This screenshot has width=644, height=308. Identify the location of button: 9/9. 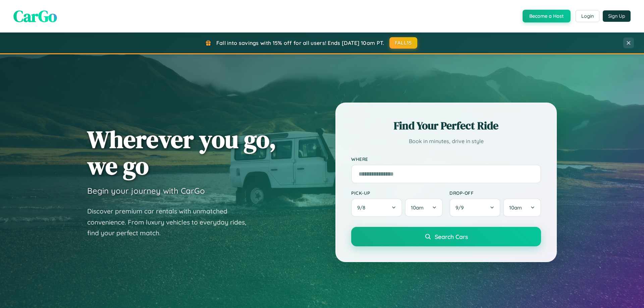
(475, 207).